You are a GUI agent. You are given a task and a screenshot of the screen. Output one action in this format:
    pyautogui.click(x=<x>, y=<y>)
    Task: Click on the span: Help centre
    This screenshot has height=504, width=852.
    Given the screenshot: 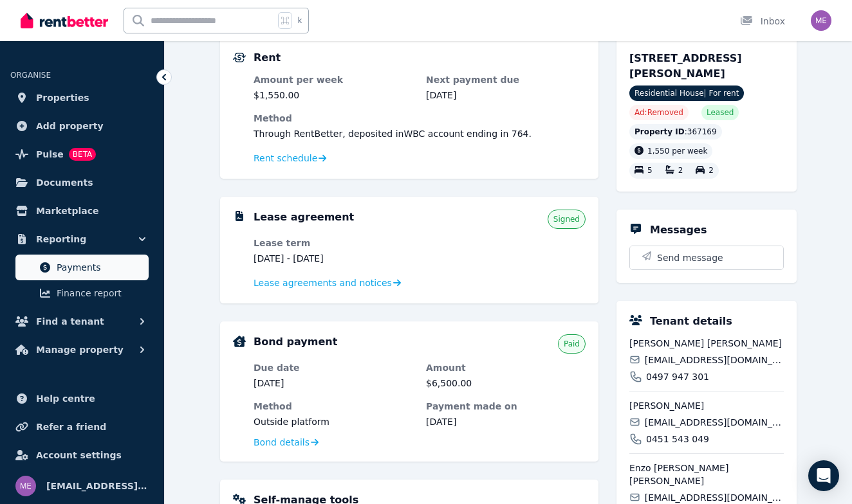 What is the action you would take?
    pyautogui.click(x=65, y=399)
    